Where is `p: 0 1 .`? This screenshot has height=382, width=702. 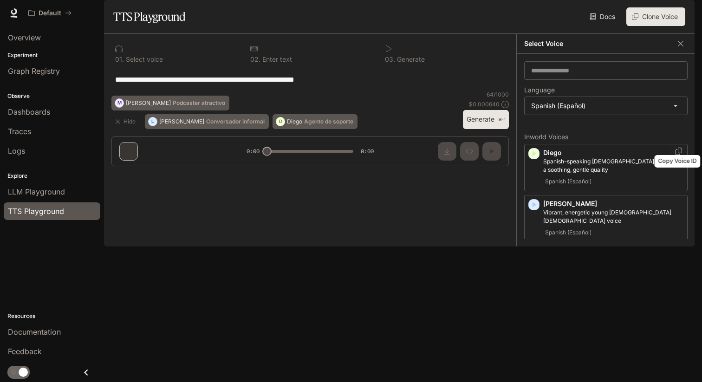 p: 0 1 . is located at coordinates (119, 59).